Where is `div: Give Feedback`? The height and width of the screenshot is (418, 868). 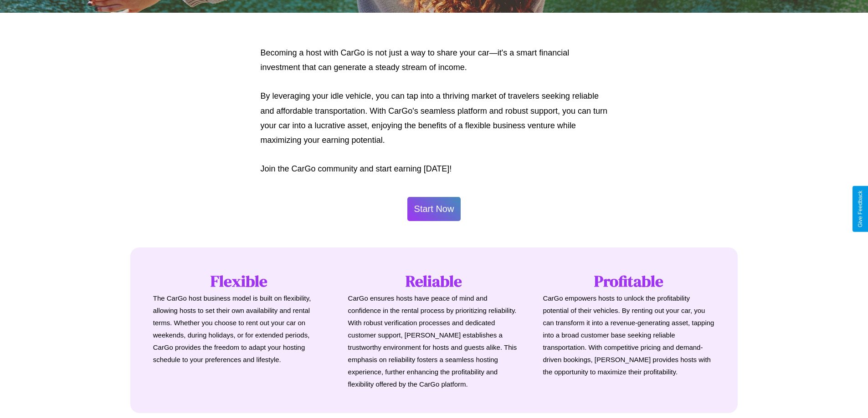
div: Give Feedback is located at coordinates (860, 209).